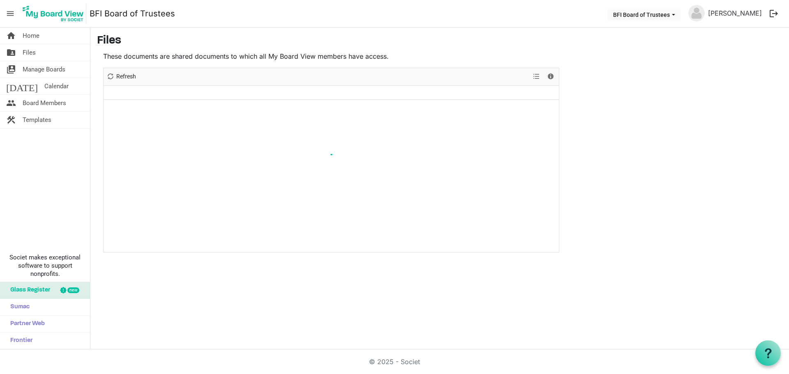 The height and width of the screenshot is (374, 789). What do you see at coordinates (56, 86) in the screenshot?
I see `span: Calendar` at bounding box center [56, 86].